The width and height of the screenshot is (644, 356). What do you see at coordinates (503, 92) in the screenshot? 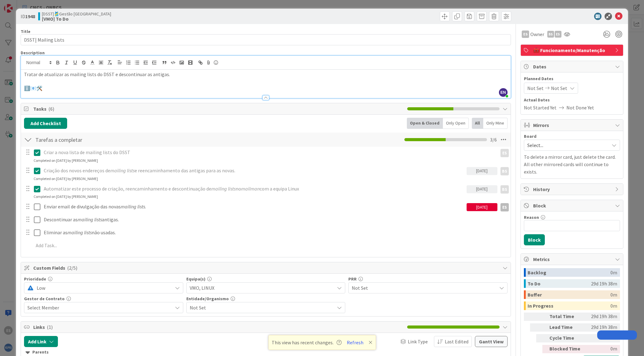
I see `span: EN` at bounding box center [503, 92].